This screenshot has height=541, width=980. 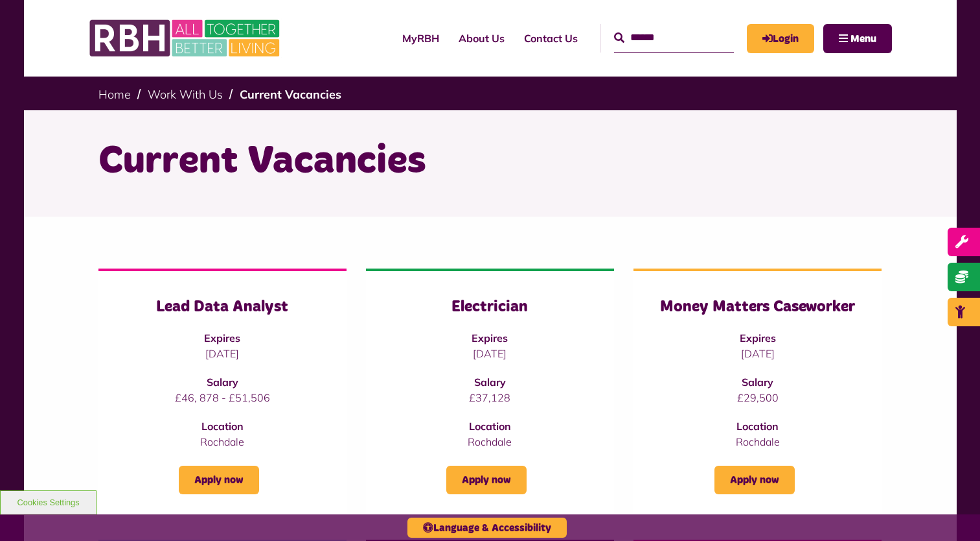 What do you see at coordinates (222, 306) in the screenshot?
I see `h3: Lead Data Analyst` at bounding box center [222, 306].